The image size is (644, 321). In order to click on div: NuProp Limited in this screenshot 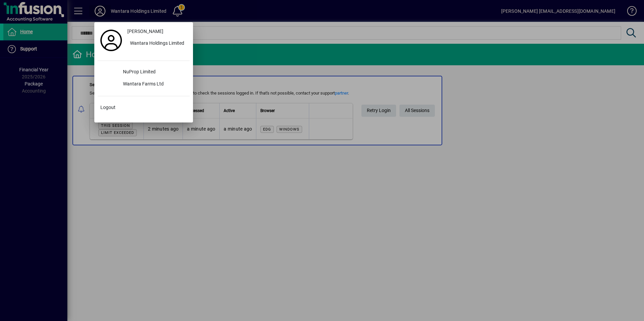, I will do `click(154, 73)`.